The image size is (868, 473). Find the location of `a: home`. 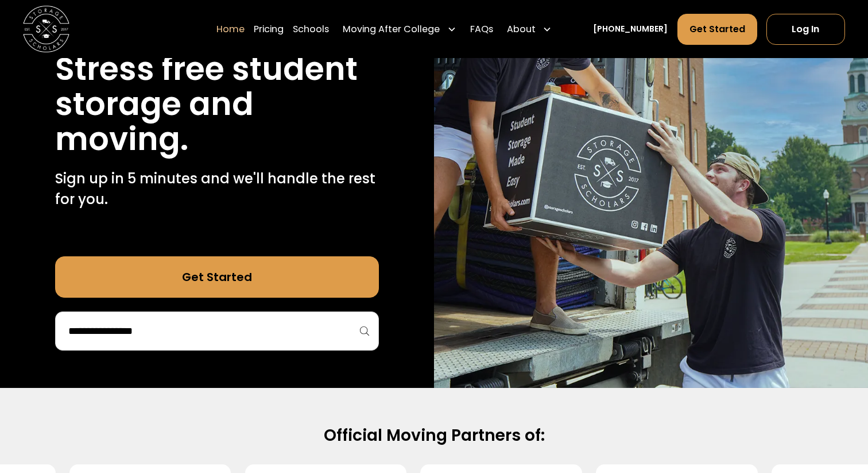

a: home is located at coordinates (46, 29).